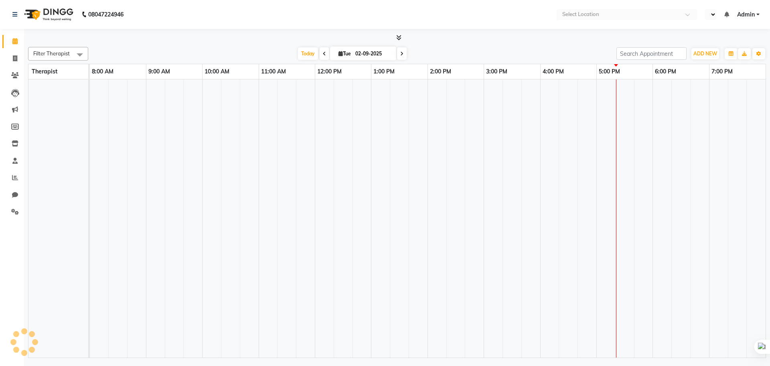  I want to click on a: 11:00 AM, so click(273, 71).